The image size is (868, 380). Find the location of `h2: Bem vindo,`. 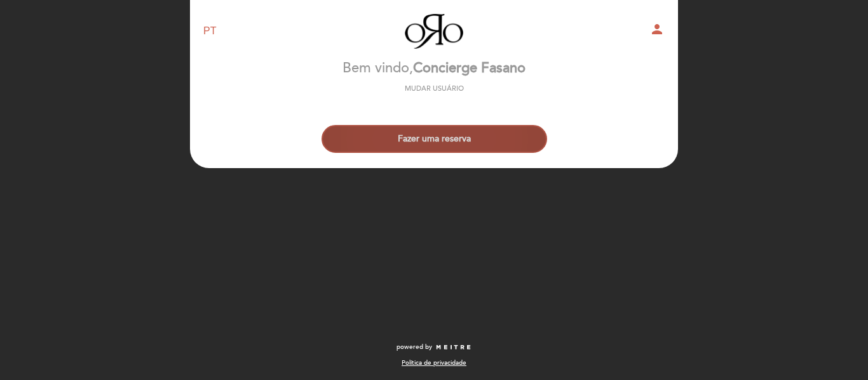

h2: Bem vindo, is located at coordinates (434, 68).